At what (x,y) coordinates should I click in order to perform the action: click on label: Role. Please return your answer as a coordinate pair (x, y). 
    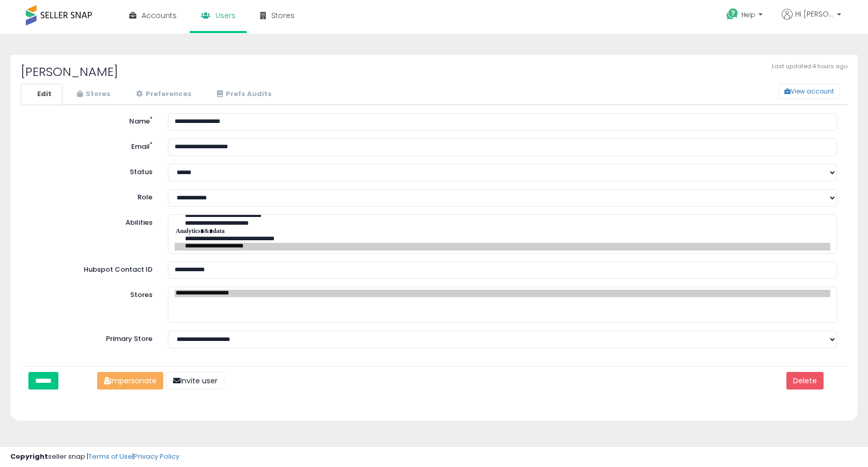
    Looking at the image, I should click on (91, 196).